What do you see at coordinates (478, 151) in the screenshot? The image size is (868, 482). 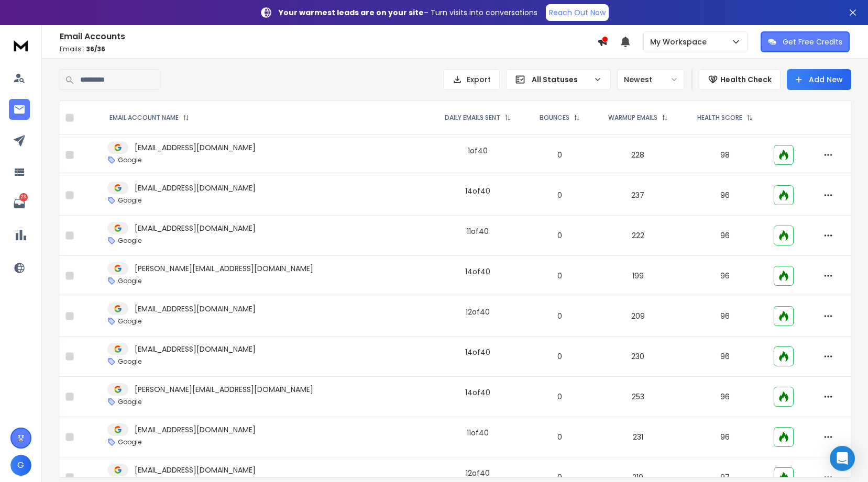 I see `div: 1 of 40` at bounding box center [478, 151].